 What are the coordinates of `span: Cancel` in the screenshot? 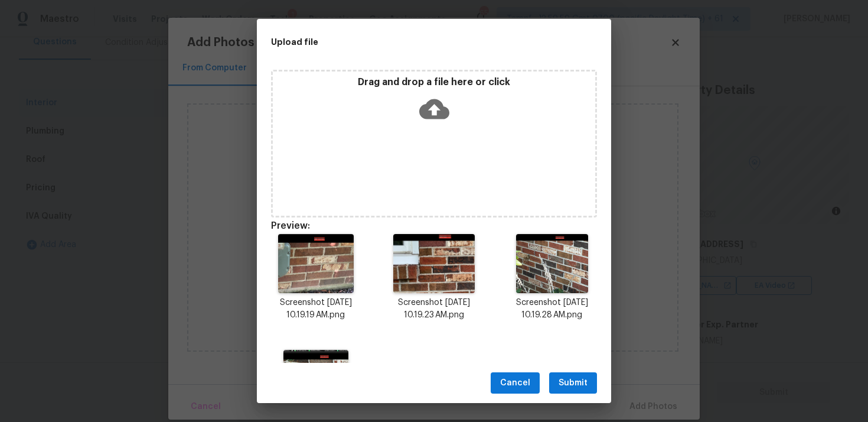 It's located at (515, 383).